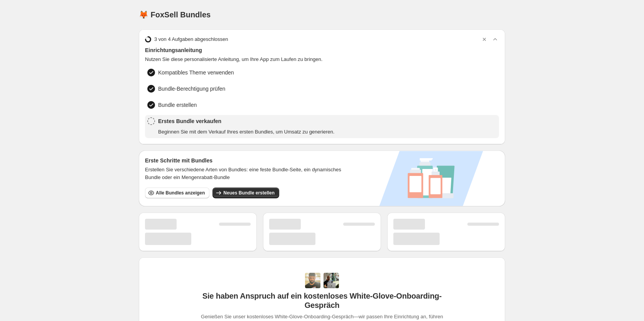 The height and width of the screenshot is (321, 644). Describe the element at coordinates (249, 193) in the screenshot. I see `span: Neues Bundle erstellen` at that location.